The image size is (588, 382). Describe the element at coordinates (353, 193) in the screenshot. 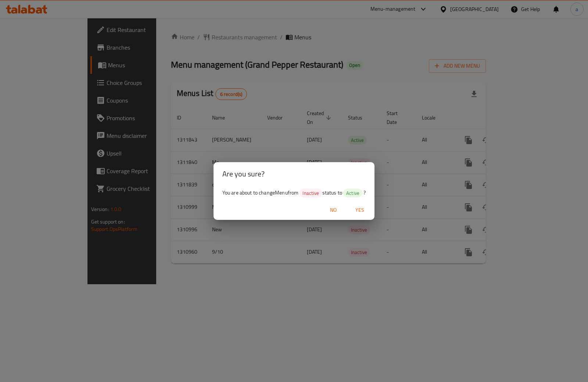

I see `div: Active` at that location.